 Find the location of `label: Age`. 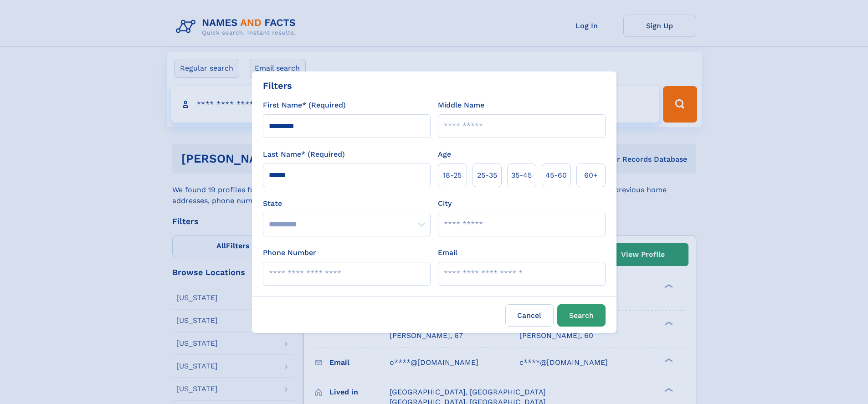

label: Age is located at coordinates (444, 155).